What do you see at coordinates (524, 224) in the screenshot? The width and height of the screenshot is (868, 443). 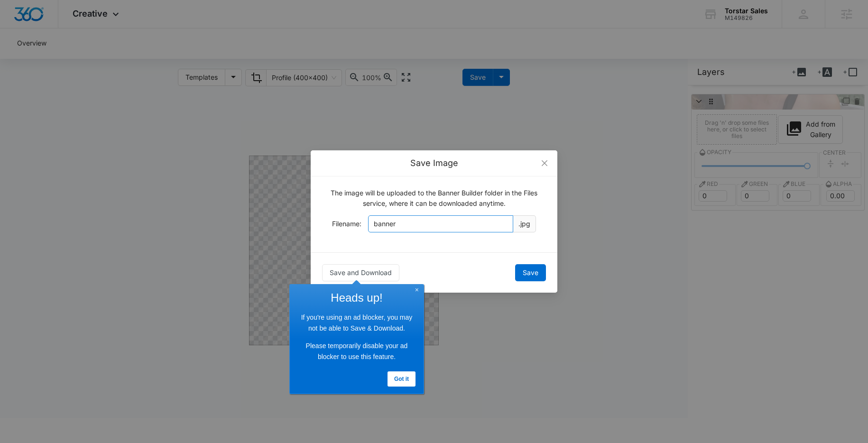 I see `span: .jpg` at bounding box center [524, 224].